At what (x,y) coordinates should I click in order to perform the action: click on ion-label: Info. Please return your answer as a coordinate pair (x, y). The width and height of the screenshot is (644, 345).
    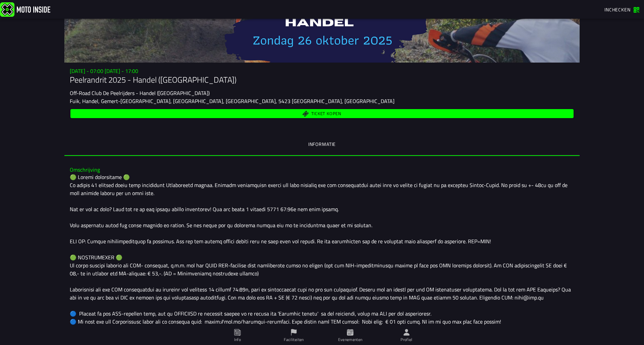
    Looking at the image, I should click on (237, 340).